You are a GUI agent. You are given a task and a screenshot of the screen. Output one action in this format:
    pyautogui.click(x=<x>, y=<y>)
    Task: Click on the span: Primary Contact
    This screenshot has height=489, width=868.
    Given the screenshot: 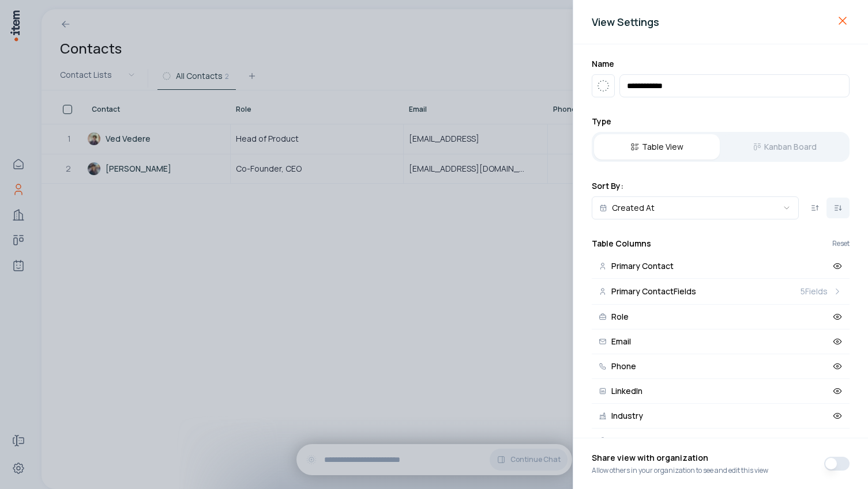 What is the action you would take?
    pyautogui.click(x=642, y=267)
    